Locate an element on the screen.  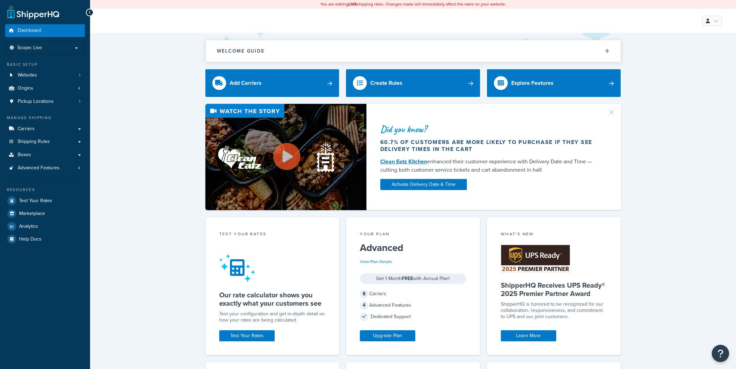
span: Marketplace is located at coordinates (32, 214).